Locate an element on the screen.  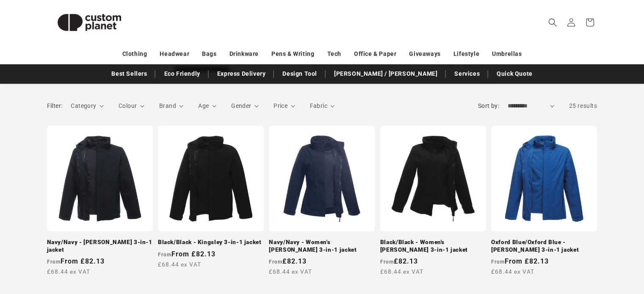
summary: Age (0 selected) is located at coordinates (207, 106).